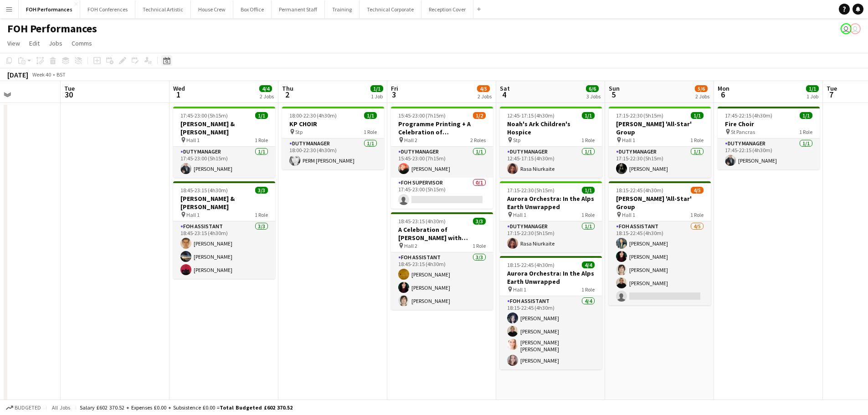 This screenshot has width=868, height=415. Describe the element at coordinates (442, 193) in the screenshot. I see `app-card-role: FOH Supervisor0/117:45-23:00 (5h15m)` at that location.